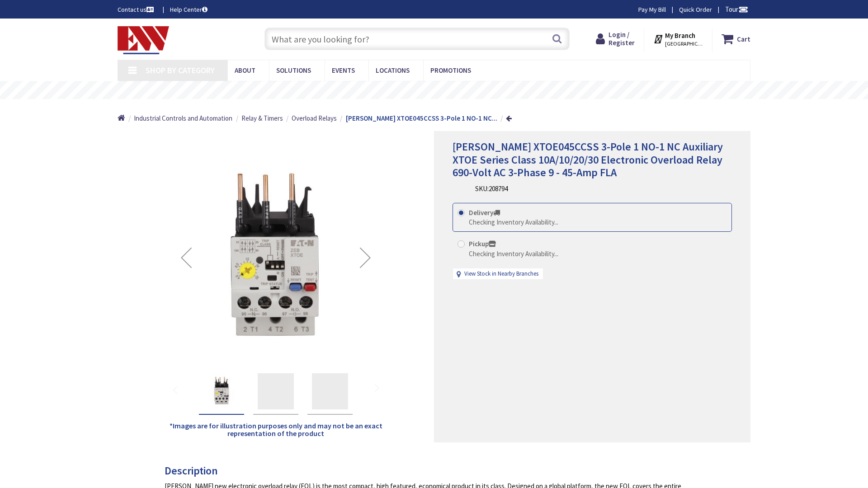 This screenshot has width=868, height=488. I want to click on a: Overload Relays, so click(314, 118).